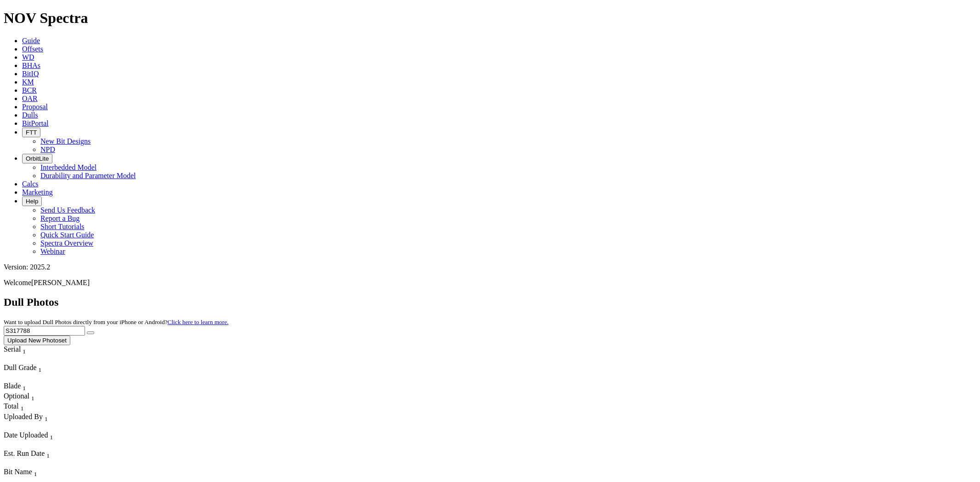 This screenshot has height=482, width=980. What do you see at coordinates (36, 369) in the screenshot?
I see `div: Dull Grade Sort None` at bounding box center [36, 369].